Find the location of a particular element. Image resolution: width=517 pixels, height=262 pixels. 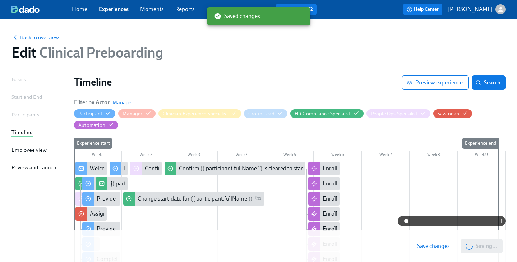

div: Week 7 is located at coordinates (386, 156).